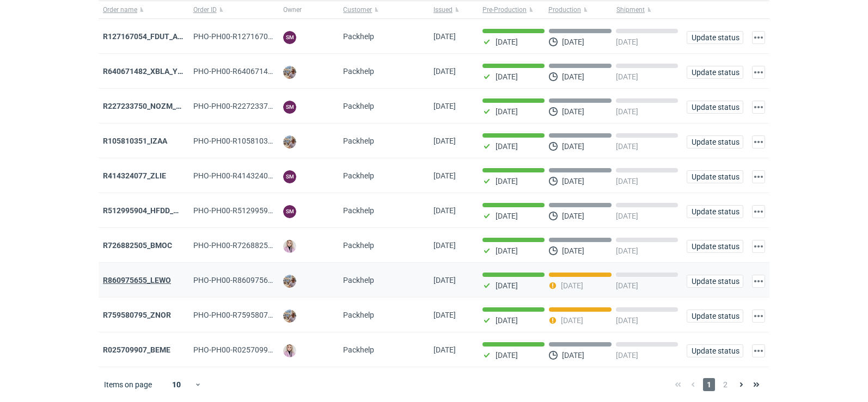  What do you see at coordinates (725, 385) in the screenshot?
I see `span: 2` at bounding box center [725, 385].